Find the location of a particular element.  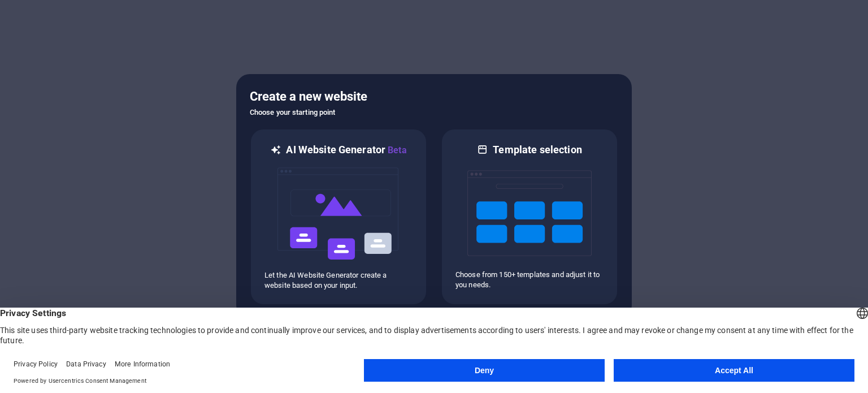

p: Choose from 150+ templates and adjust it to you needs. is located at coordinates (530, 280).